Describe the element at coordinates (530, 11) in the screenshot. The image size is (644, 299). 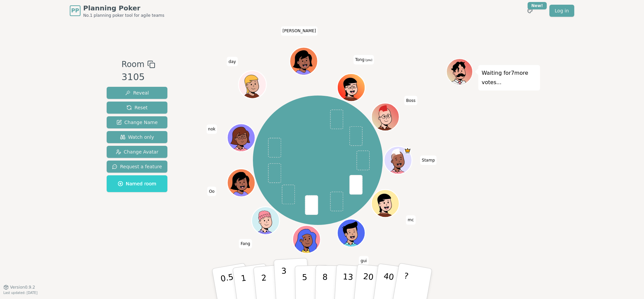
I see `button: New!` at that location.